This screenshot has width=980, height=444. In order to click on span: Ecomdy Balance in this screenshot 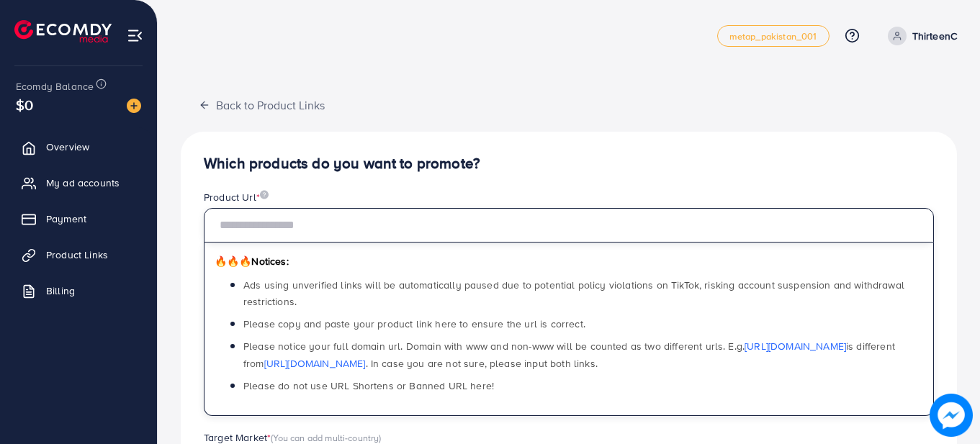, I will do `click(55, 86)`.